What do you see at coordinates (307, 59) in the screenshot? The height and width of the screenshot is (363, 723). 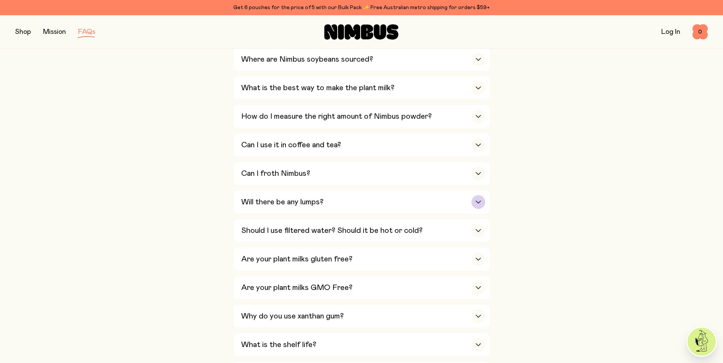 I see `h3: Where are Nimbus soybeans sourced?` at bounding box center [307, 59].